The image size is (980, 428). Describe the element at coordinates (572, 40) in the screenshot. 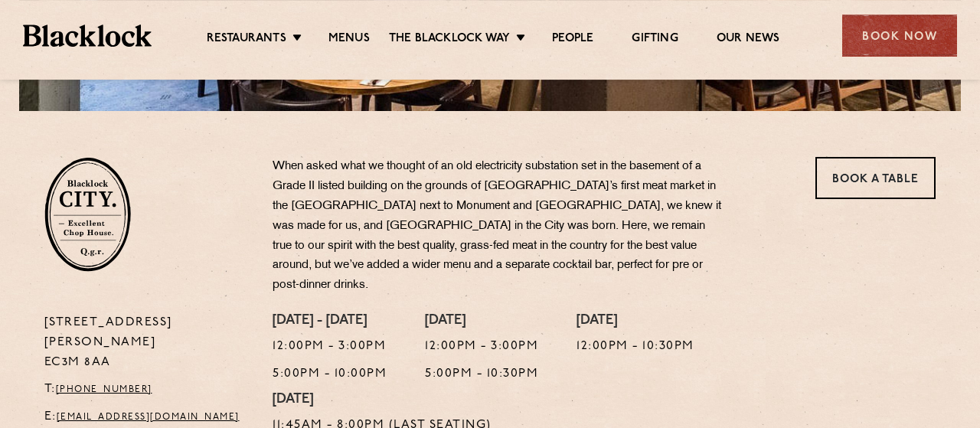

I see `a: People` at that location.